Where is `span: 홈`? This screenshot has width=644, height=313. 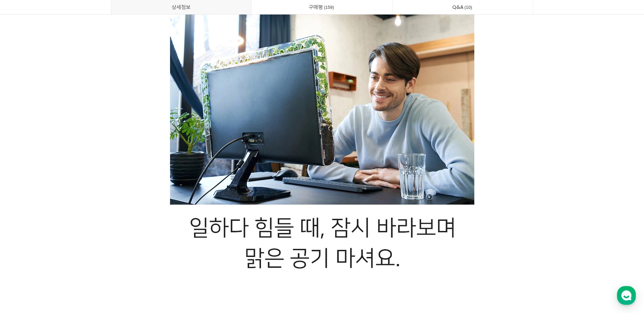
span: 홈 is located at coordinates (23, 227).